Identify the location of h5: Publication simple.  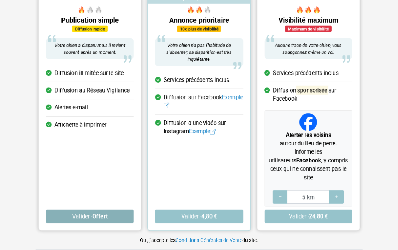
(90, 20).